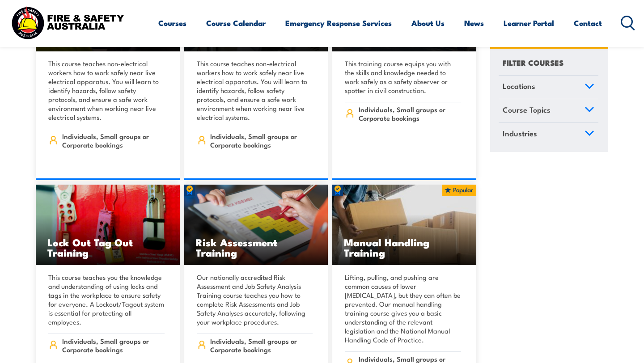 The image size is (644, 363). I want to click on a: Course Calendar, so click(235, 23).